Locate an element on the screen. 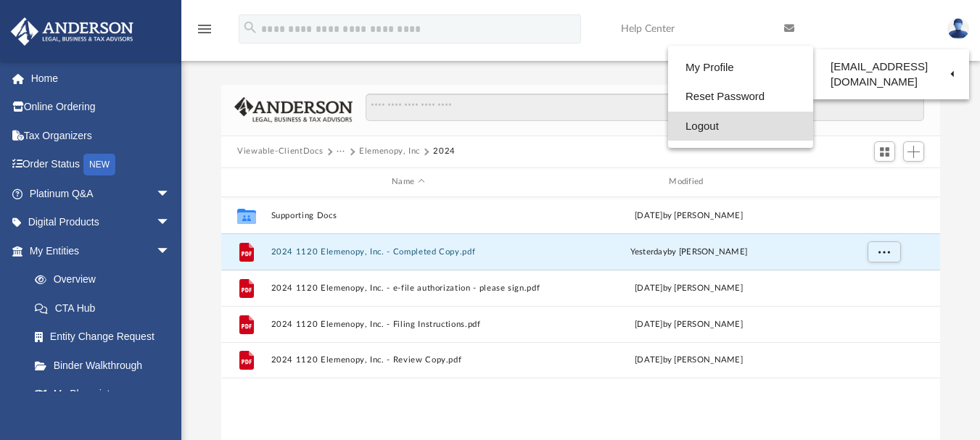 The image size is (980, 440). button: 2024 1120 Elemenopy, Inc. - Review Copy.pdf is located at coordinates (408, 360).